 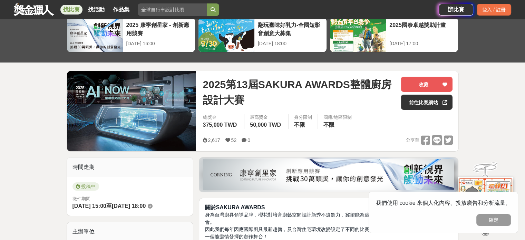 I want to click on div: 2025 康寧創星家 - 創新應用競賽, so click(x=159, y=29).